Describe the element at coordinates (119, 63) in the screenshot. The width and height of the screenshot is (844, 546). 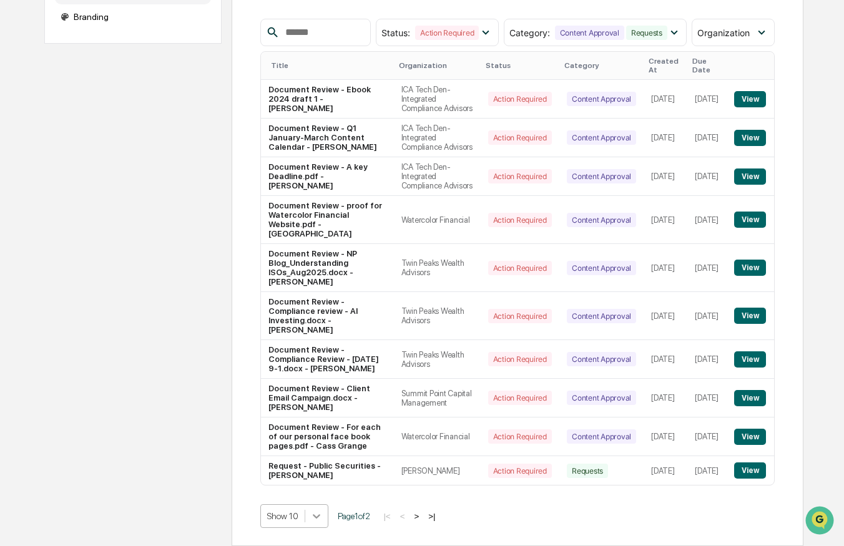
I see `input: Clear` at that location.